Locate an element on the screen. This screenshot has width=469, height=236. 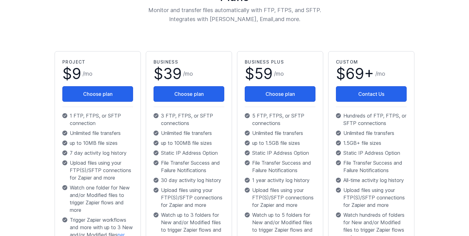
p: Watch one folder for New and/or Modified files to trigger Zapier flows and more is located at coordinates (98, 199).